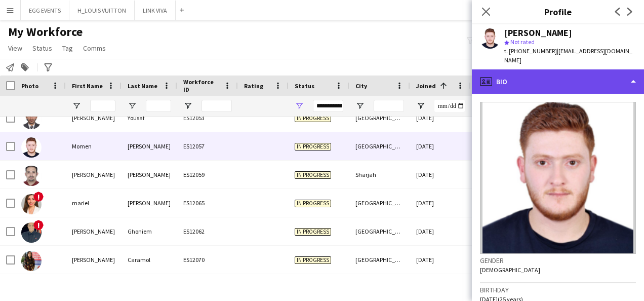 Image resolution: width=644 pixels, height=301 pixels. I want to click on span: Rating, so click(253, 86).